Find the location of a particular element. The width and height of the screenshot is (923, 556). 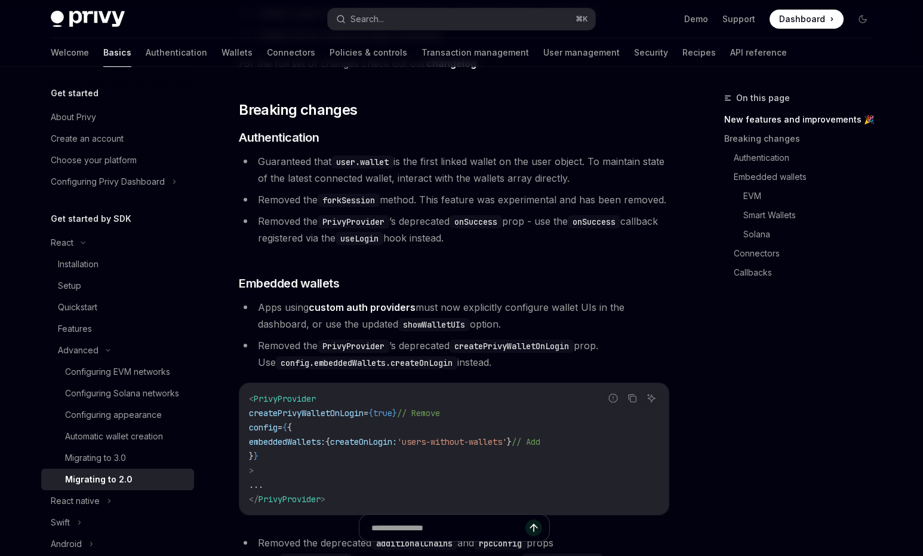

a: API reference is located at coordinates (759, 53).